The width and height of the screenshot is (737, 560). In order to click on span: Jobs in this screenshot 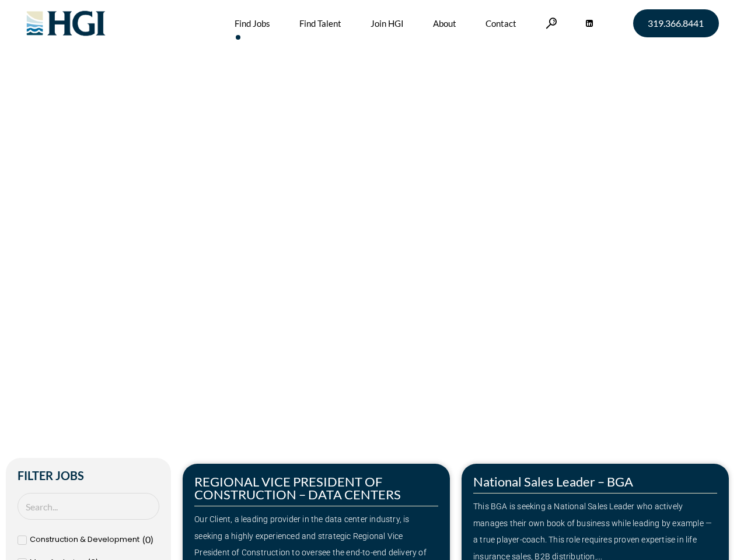, I will do `click(80, 241)`.